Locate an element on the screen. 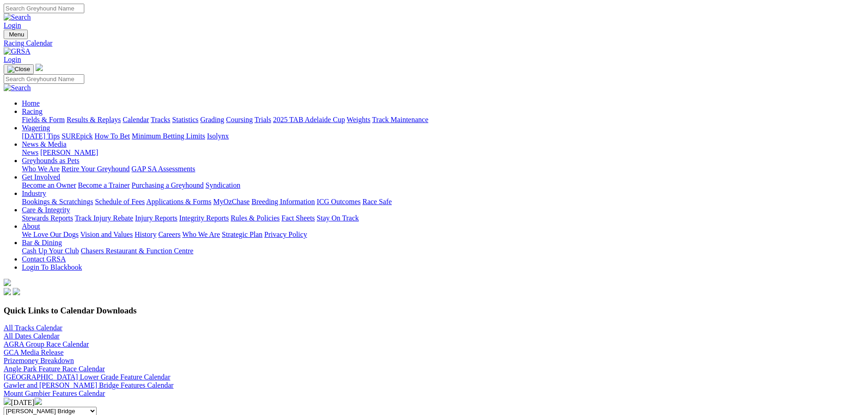 Image resolution: width=868 pixels, height=415 pixels. span: Menu is located at coordinates (17, 34).